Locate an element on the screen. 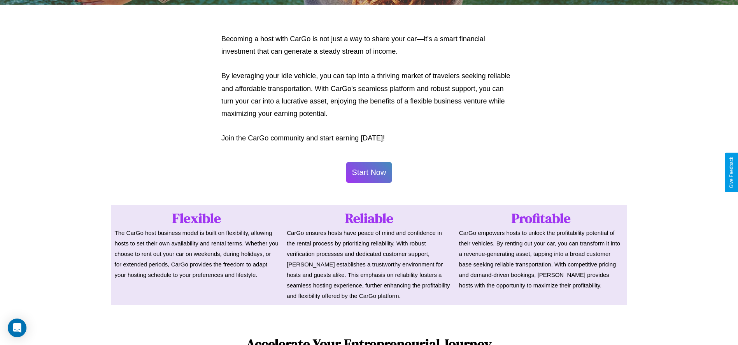  p: Becoming a host with CarGo is not just a way to share your car—it's a smart financial investment ... is located at coordinates (369, 45).